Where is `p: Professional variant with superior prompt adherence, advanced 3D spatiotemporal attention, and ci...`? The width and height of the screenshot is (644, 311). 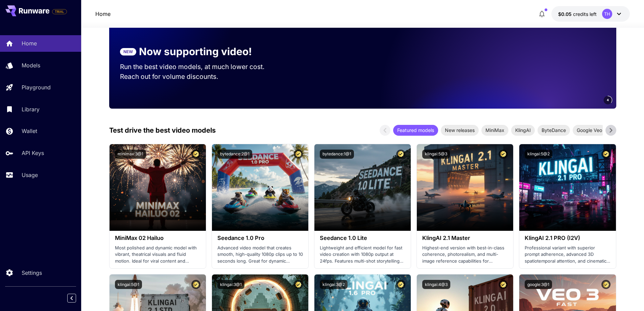
p: Professional variant with superior prompt adherence, advanced 3D spatiotemporal attention, and ci... is located at coordinates (567, 255).